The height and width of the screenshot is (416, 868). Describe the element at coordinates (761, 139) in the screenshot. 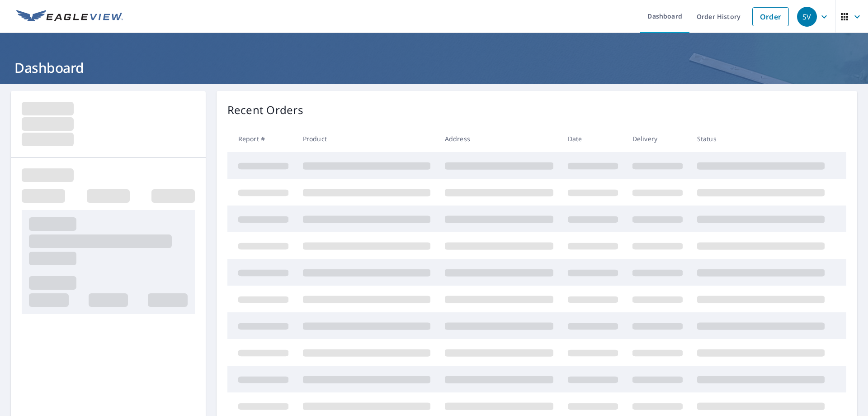

I see `th: Status` at that location.